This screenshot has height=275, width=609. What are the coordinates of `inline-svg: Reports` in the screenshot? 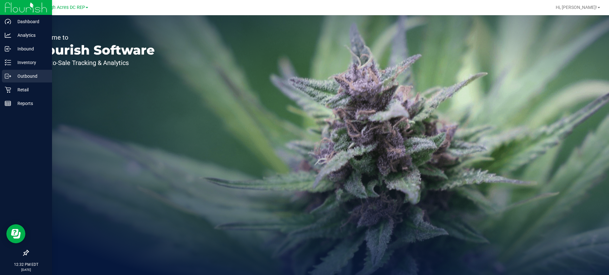 It's located at (8, 103).